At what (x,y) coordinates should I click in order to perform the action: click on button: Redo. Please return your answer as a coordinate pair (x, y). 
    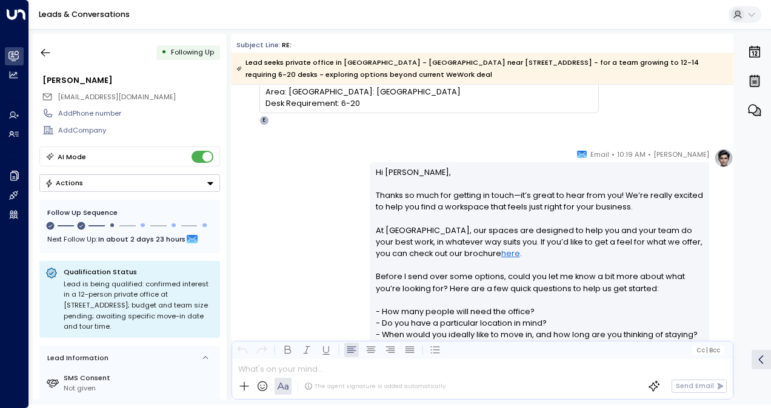
    Looking at the image, I should click on (262, 350).